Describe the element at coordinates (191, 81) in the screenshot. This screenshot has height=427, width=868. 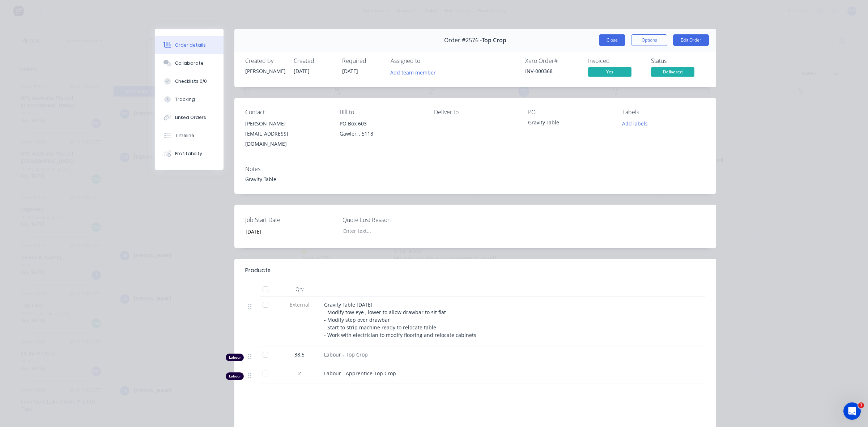
I see `div: Checklists 0/0` at that location.